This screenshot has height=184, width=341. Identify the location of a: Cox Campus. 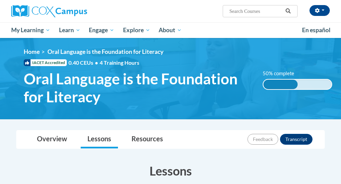
(61, 11).